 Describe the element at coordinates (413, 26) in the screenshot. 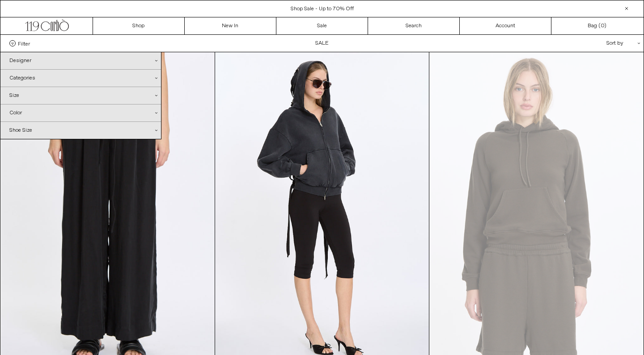

I see `a: Search` at that location.